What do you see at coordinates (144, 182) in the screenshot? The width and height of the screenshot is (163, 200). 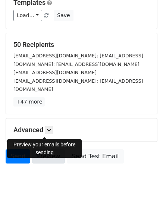 I see `div: Chat Widget` at bounding box center [144, 182].